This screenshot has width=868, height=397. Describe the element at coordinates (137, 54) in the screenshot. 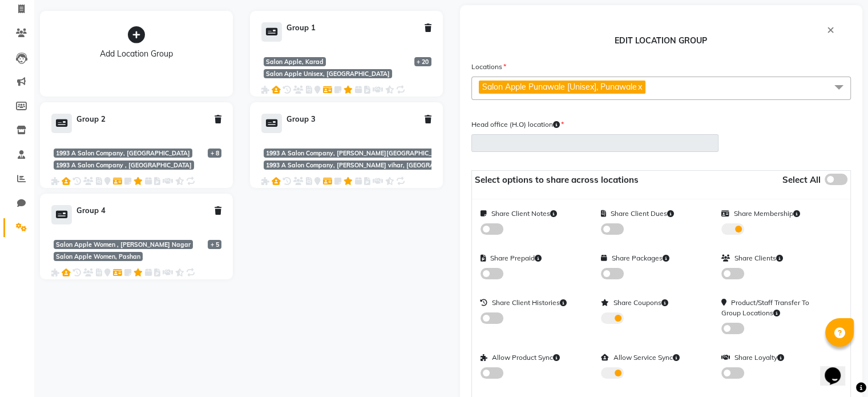

I see `div: Add Location Group` at that location.